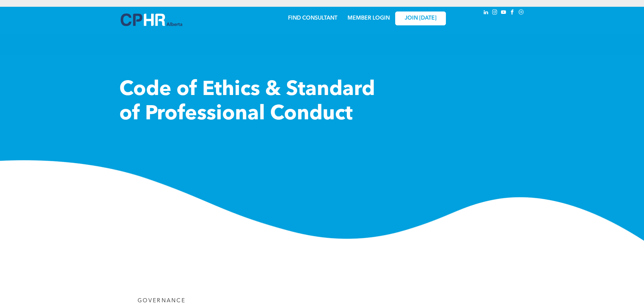  What do you see at coordinates (495, 13) in the screenshot?
I see `a: instagram` at bounding box center [495, 13].